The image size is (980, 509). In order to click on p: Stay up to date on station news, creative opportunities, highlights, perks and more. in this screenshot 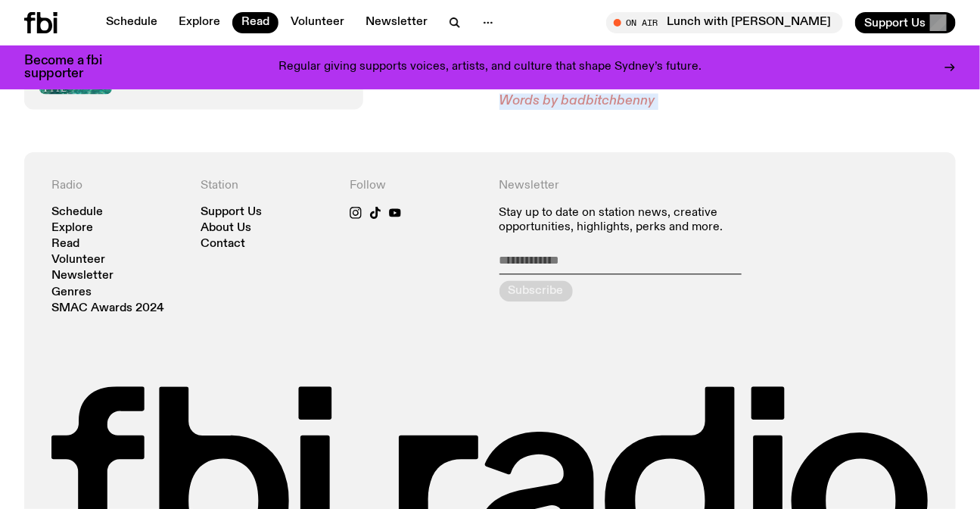, I will do `click(640, 221)`.